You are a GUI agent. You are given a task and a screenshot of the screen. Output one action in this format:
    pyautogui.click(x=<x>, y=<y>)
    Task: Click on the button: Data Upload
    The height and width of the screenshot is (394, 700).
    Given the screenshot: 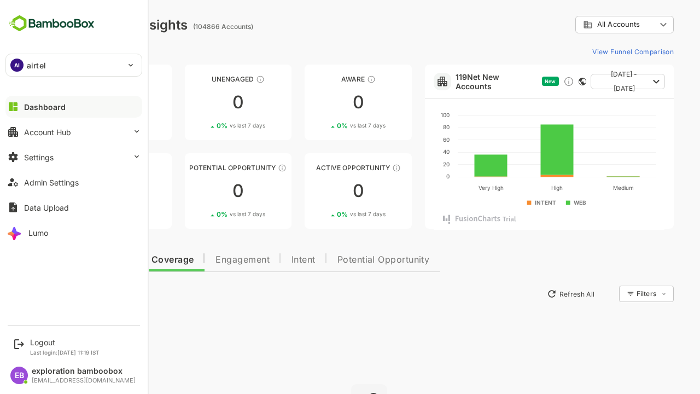 What is the action you would take?
    pyautogui.click(x=74, y=207)
    